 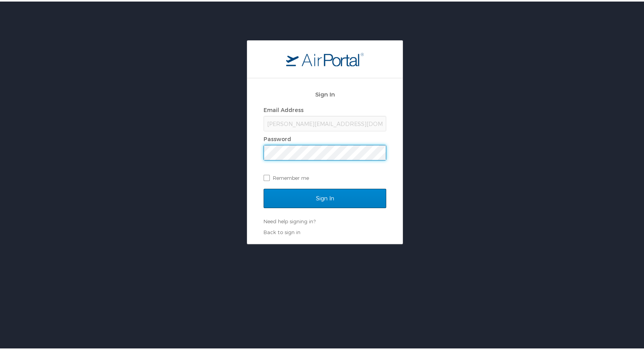 What do you see at coordinates (325, 58) in the screenshot?
I see `img: logo` at bounding box center [325, 58].